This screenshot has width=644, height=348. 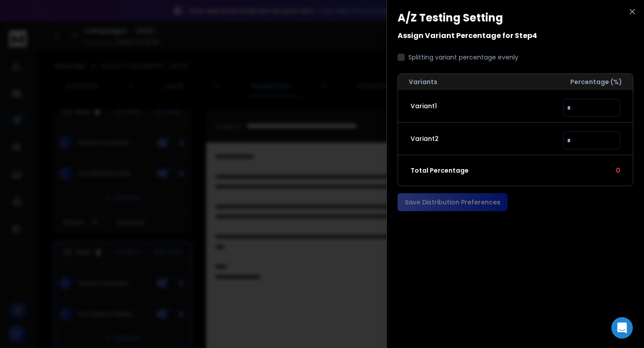 What do you see at coordinates (622, 328) in the screenshot?
I see `div: Open Intercom Messenger` at bounding box center [622, 328].